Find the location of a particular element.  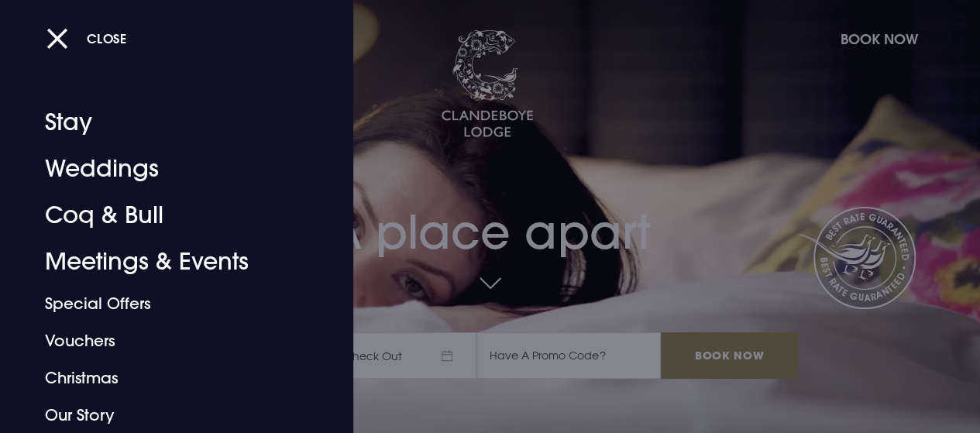

a: Weddings is located at coordinates (166, 169).